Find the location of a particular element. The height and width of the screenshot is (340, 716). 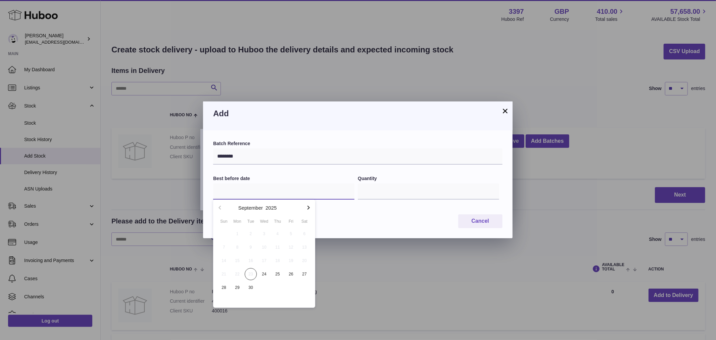

div: Sat is located at coordinates (304, 221).